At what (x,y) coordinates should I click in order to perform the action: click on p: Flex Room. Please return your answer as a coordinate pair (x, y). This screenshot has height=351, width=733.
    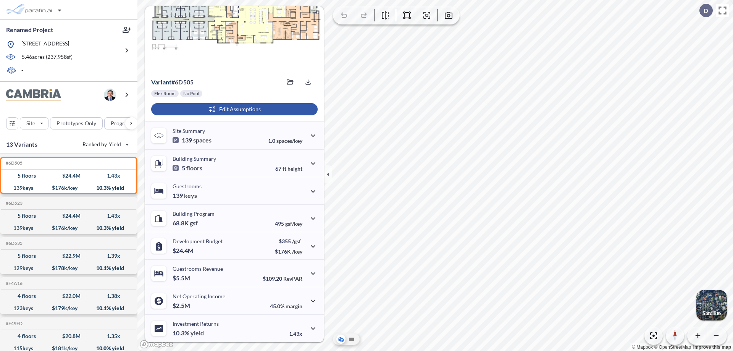
    Looking at the image, I should click on (165, 93).